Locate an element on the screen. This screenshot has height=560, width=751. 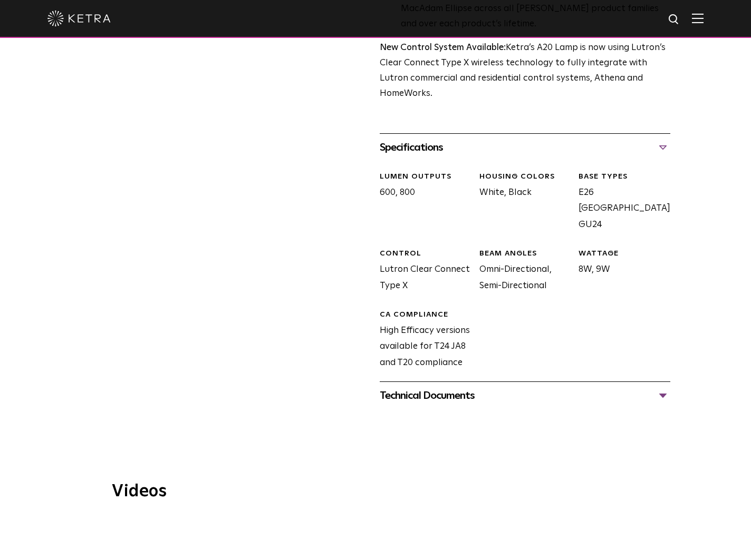
div: Lutron Clear Connect Type X is located at coordinates (421, 271).